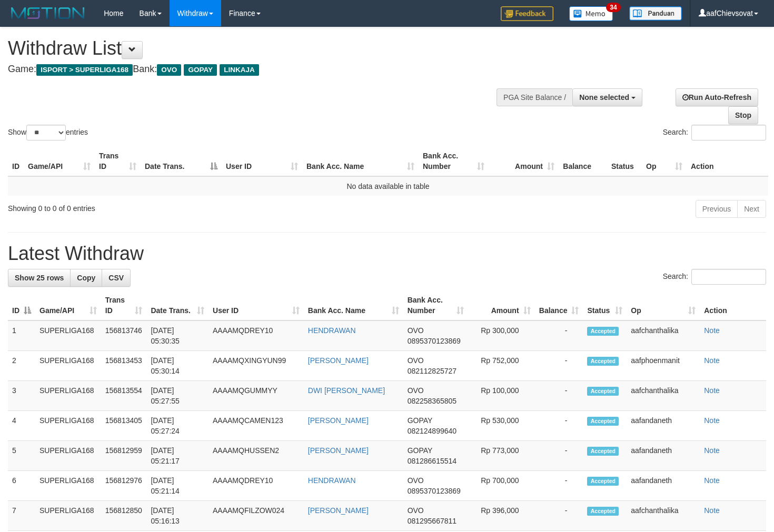 The width and height of the screenshot is (774, 532). Describe the element at coordinates (181, 161) in the screenshot. I see `th: Date Trans.: activate to sort column descending` at that location.